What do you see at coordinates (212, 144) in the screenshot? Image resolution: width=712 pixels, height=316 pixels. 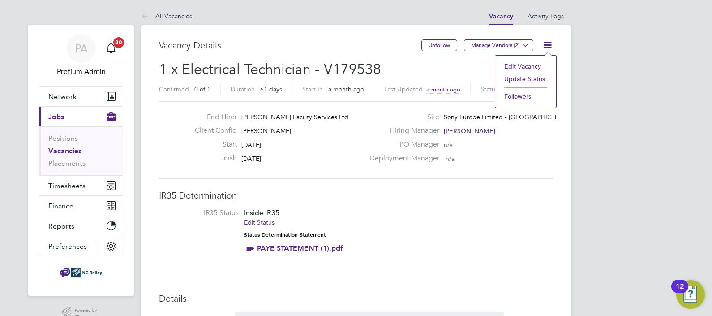 I see `label: Start` at bounding box center [212, 144].